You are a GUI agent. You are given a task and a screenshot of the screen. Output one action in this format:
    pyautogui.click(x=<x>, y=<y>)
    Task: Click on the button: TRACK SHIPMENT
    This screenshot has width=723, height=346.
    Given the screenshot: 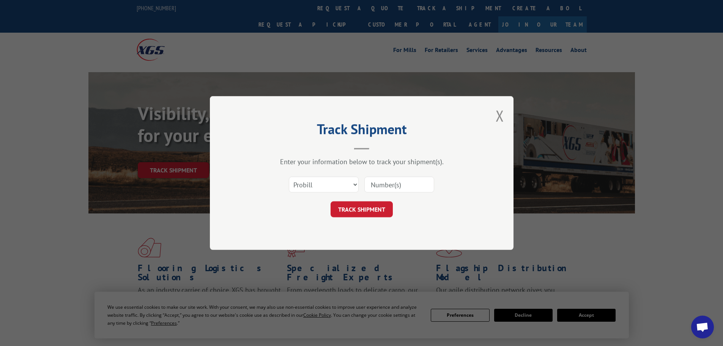 What is the action you would take?
    pyautogui.click(x=362, y=209)
    